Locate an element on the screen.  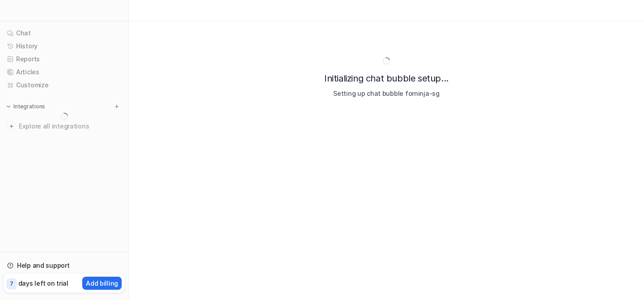
a: Explore all integrations is located at coordinates (64, 126).